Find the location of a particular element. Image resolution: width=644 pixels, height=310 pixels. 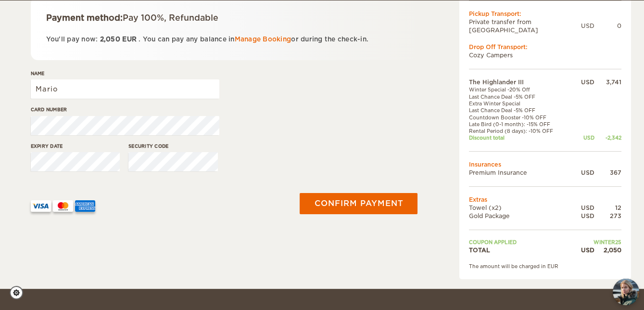

span: Pay 100%, Refundable is located at coordinates (171, 18).